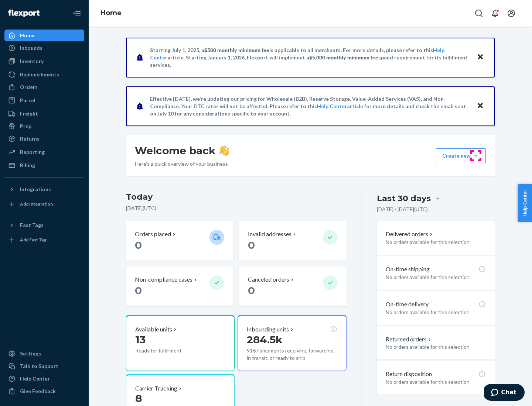 This screenshot has height=406, width=532. I want to click on div: Talk to Support, so click(39, 366).